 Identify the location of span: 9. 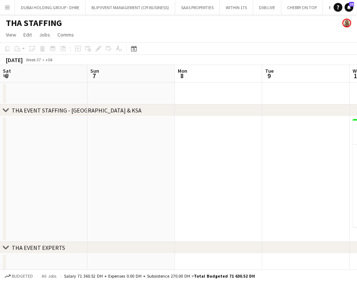
(269, 76).